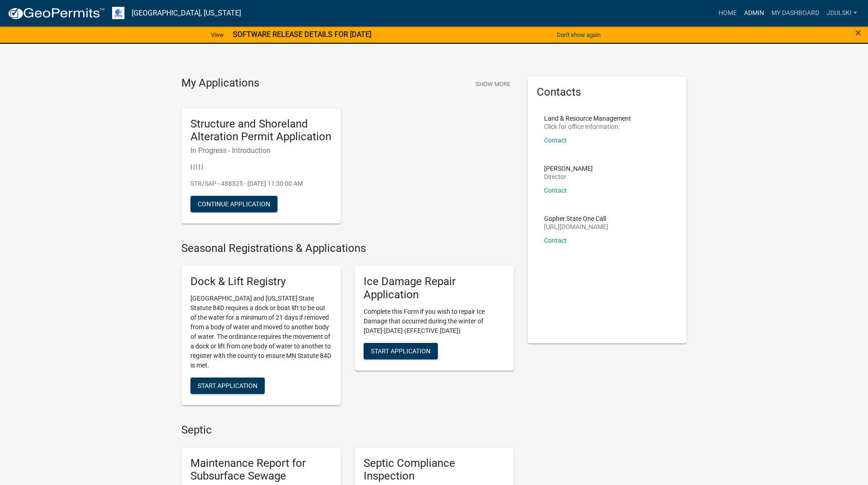 The width and height of the screenshot is (868, 485). Describe the element at coordinates (494, 84) in the screenshot. I see `button: Show More` at that location.